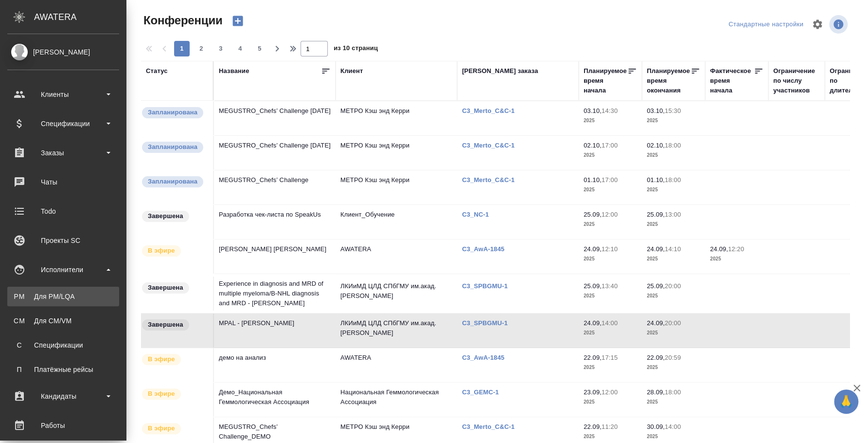 This screenshot has width=868, height=443. I want to click on a: ППлатёжные рейсы, so click(63, 369).